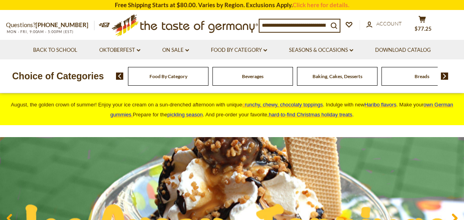  I want to click on button: $77.25, so click(422, 26).